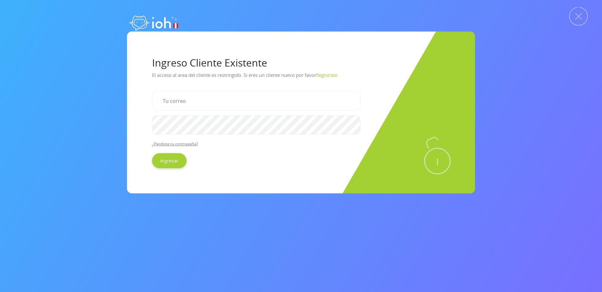  What do you see at coordinates (301, 62) in the screenshot?
I see `h1: Ingreso Cliente Existente` at bounding box center [301, 62].